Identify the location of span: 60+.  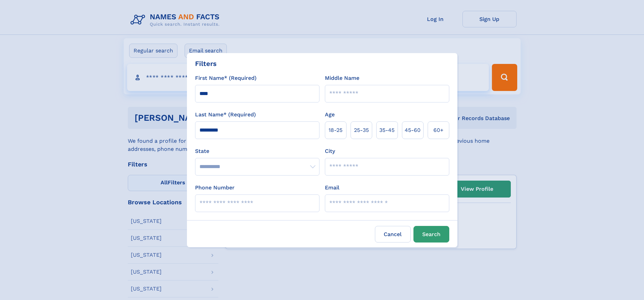
(439, 130).